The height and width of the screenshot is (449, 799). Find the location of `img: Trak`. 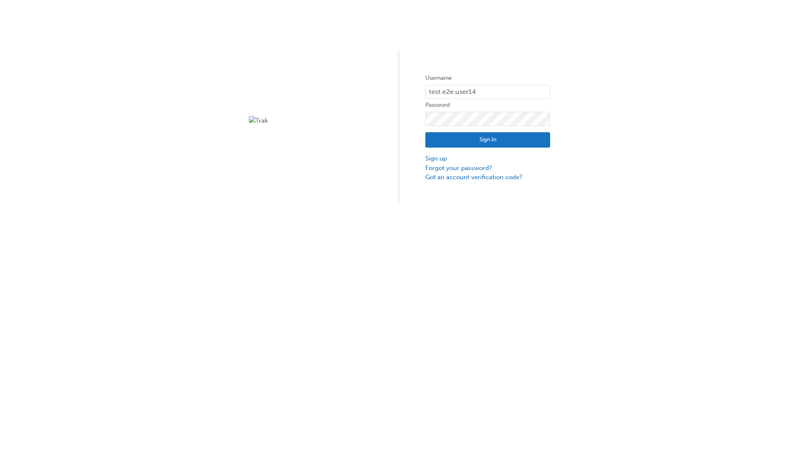

img: Trak is located at coordinates (311, 121).